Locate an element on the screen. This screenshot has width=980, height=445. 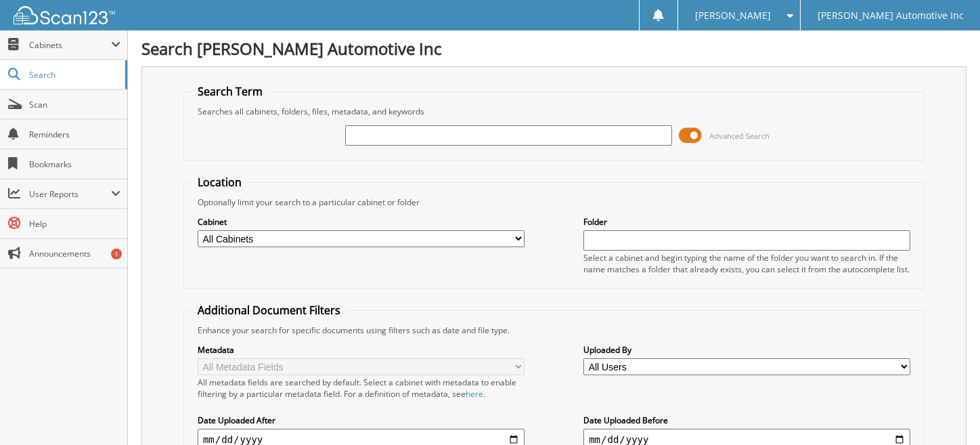
legend: Location is located at coordinates (220, 182).